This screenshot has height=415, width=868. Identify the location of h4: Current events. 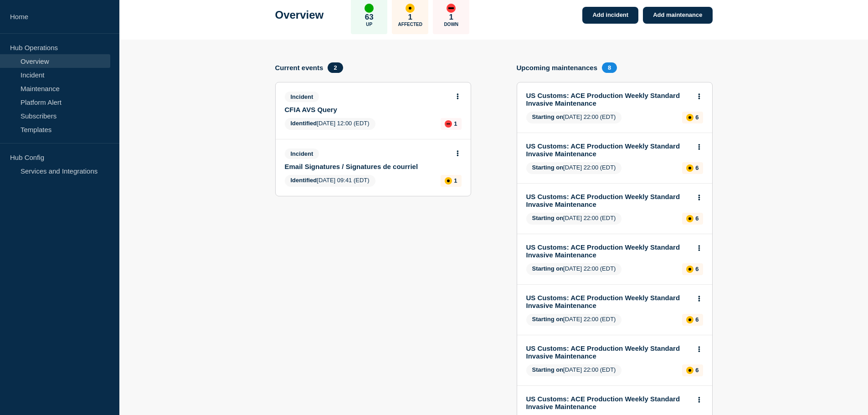
(299, 67).